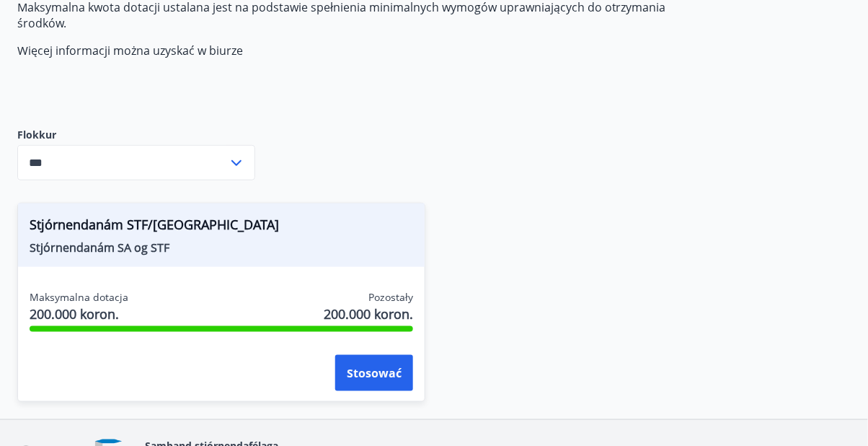 This screenshot has width=868, height=446. I want to click on font: Stosować, so click(374, 373).